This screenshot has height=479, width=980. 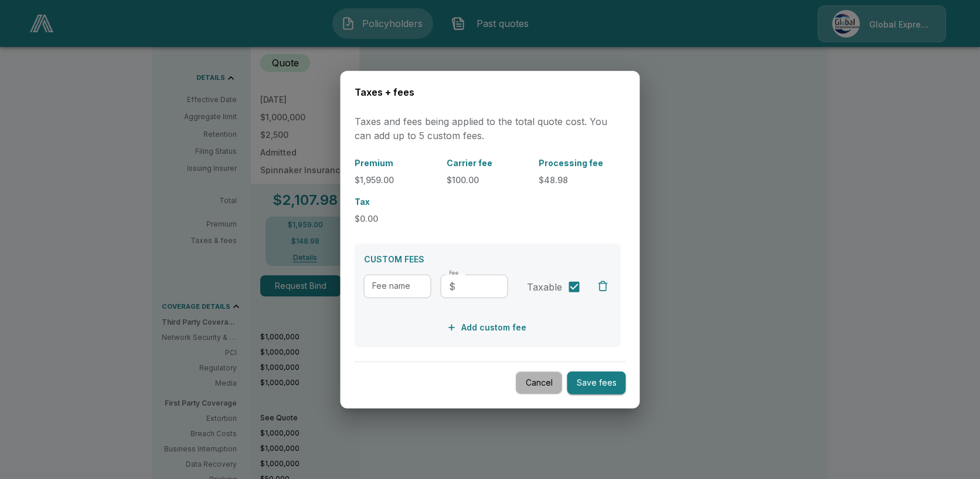 What do you see at coordinates (490, 128) in the screenshot?
I see `p: Taxes and fees being applied to the total quote cost. You can add up to 5 custom fees.` at bounding box center [490, 128].